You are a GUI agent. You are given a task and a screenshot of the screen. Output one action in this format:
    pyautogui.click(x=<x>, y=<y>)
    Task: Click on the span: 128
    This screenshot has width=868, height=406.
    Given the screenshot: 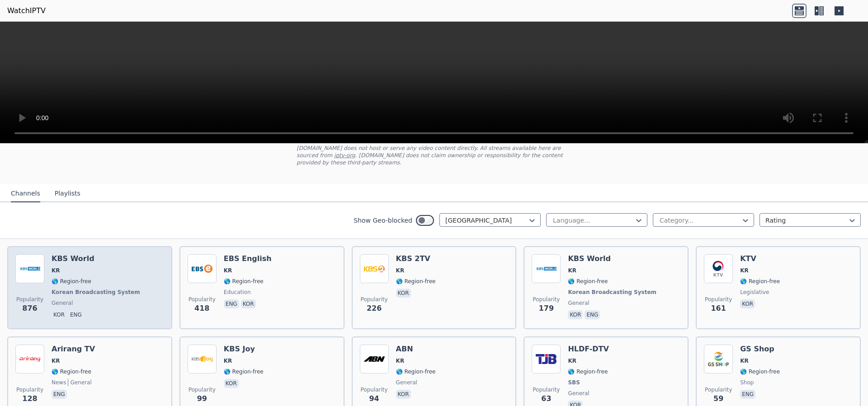 What is the action you would take?
    pyautogui.click(x=29, y=399)
    